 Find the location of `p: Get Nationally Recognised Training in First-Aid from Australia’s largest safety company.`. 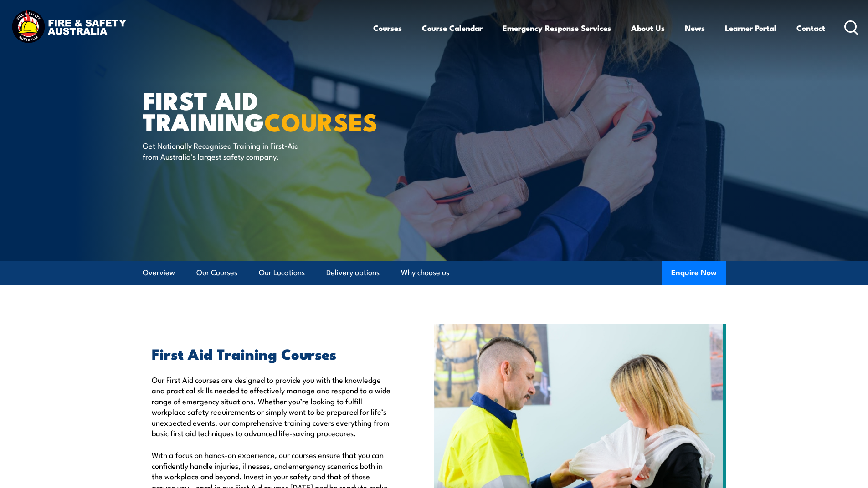

p: Get Nationally Recognised Training in First-Aid from Australia’s largest safety company. is located at coordinates (225, 151).